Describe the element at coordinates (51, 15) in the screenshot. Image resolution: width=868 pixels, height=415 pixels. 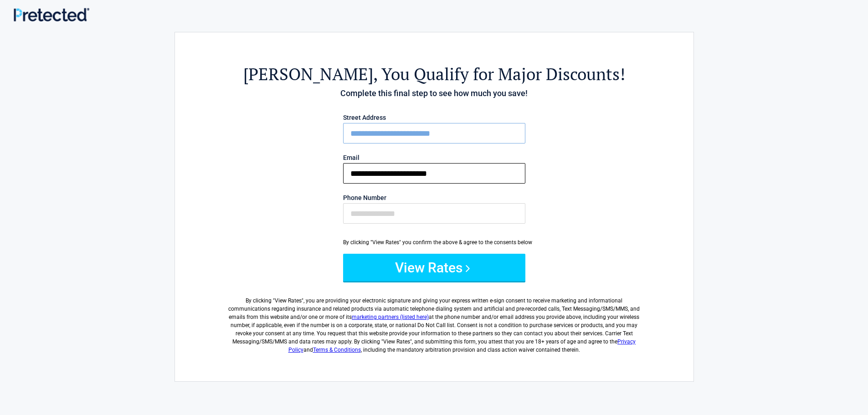
I see `img: Main Logo` at that location.